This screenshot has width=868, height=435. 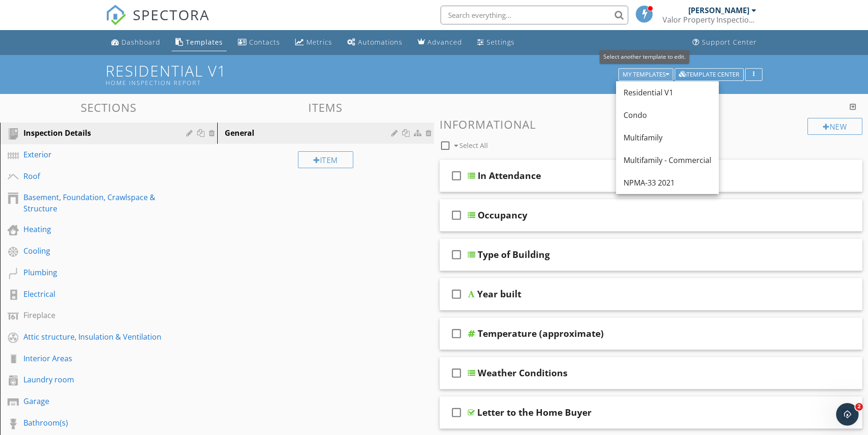 What do you see at coordinates (667, 115) in the screenshot?
I see `div: Condo` at bounding box center [667, 115].